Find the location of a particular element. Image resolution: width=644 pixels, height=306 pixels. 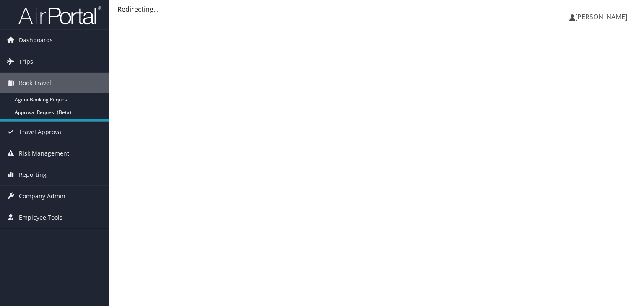

span: Risk Management is located at coordinates (44, 153).